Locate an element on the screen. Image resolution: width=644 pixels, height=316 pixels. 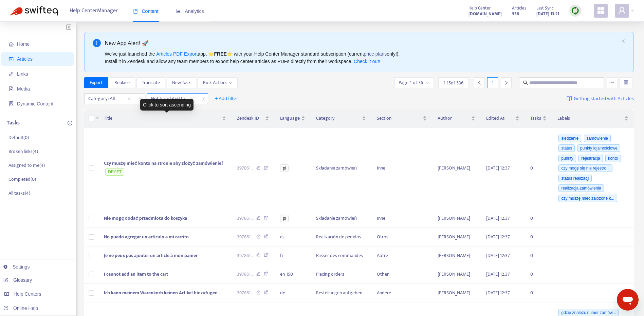
th: Language is located at coordinates (293, 119).